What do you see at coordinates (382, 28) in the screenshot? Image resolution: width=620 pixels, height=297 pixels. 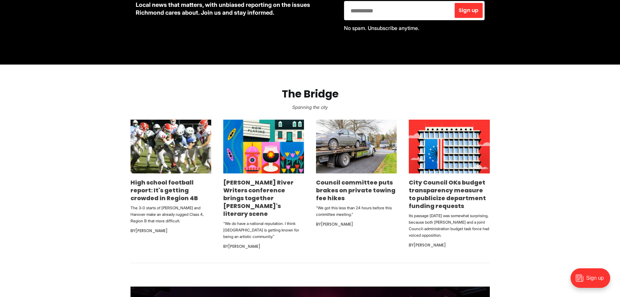 I see `span: No spam. Unsubscribe anytime.` at bounding box center [382, 28].